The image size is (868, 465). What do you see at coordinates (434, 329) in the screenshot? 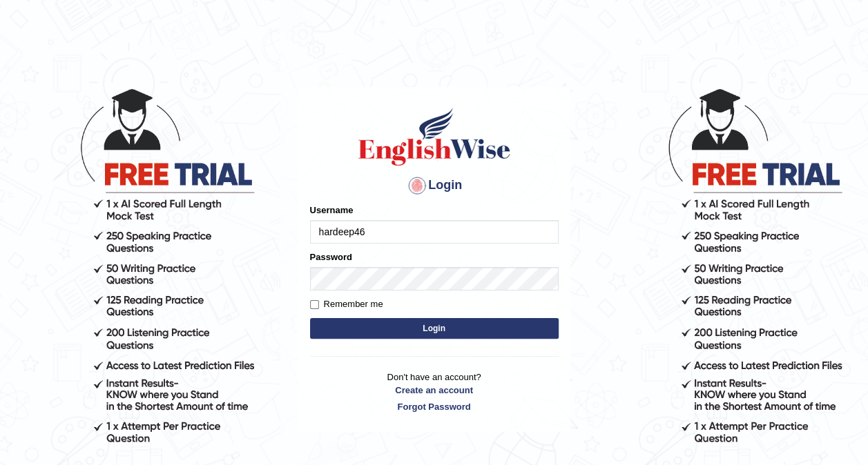
I see `button: Login` at bounding box center [434, 329].